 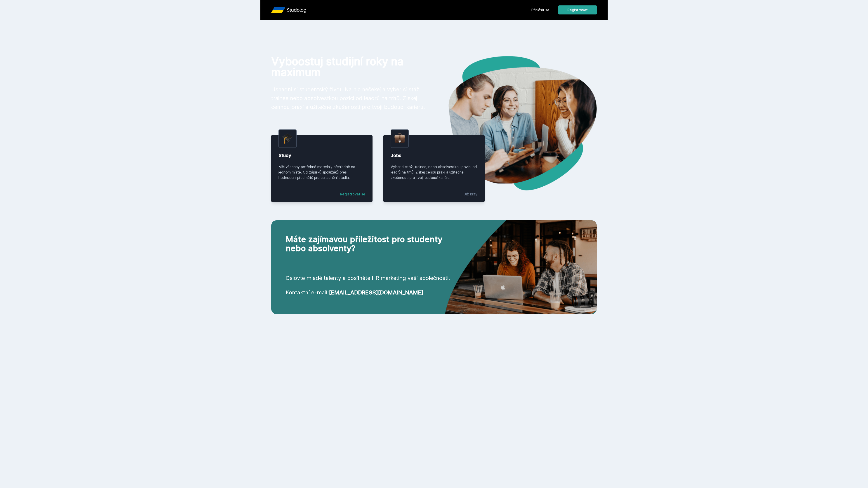 What do you see at coordinates (372, 293) in the screenshot?
I see `p: Kontaktní e-mail:` at bounding box center [372, 293].